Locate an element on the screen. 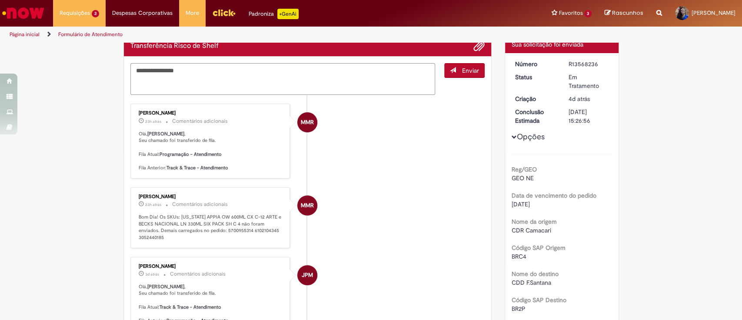 The height and width of the screenshot is (320, 742). span: CDD F.Santana is located at coordinates (532, 282).